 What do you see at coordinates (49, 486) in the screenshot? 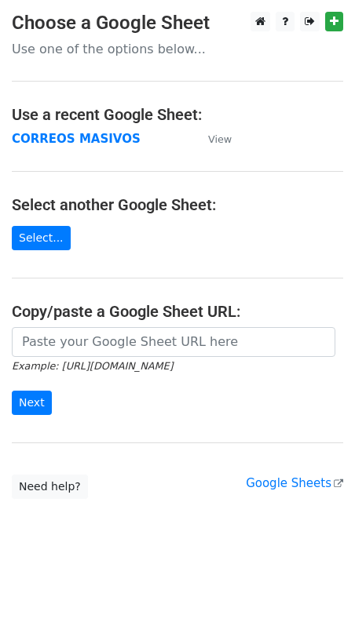
I see `a: Need help?` at bounding box center [49, 486].